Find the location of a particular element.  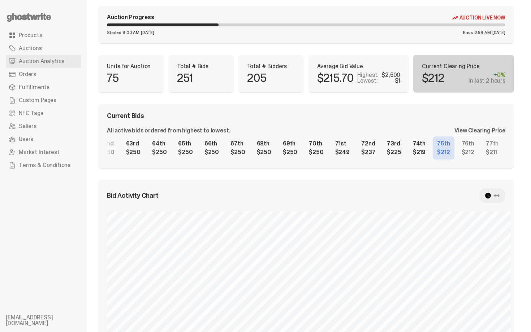

p: Total # Bidders is located at coordinates (271, 66).